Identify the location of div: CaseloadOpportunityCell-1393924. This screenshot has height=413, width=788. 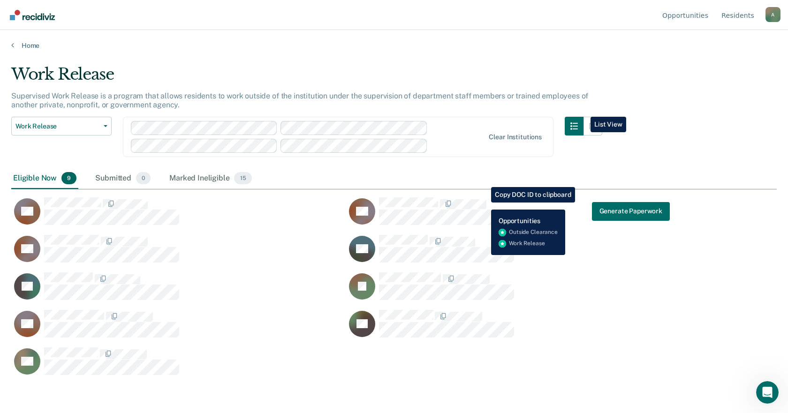
(179, 253).